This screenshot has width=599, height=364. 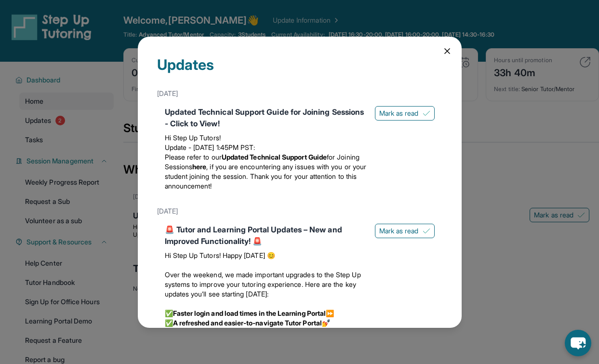 I want to click on span: Over the weekend, we made important upgrades to the Step Up systems to improve your tutoring expe..., so click(x=263, y=284).